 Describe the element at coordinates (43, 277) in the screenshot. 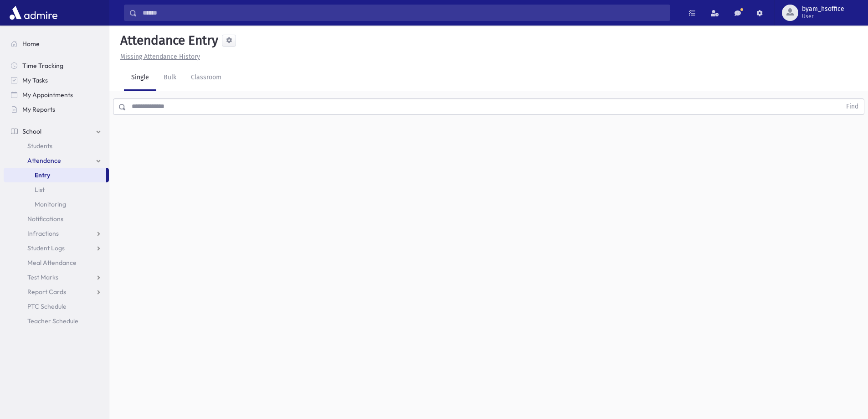

I see `span: Test Marks` at that location.